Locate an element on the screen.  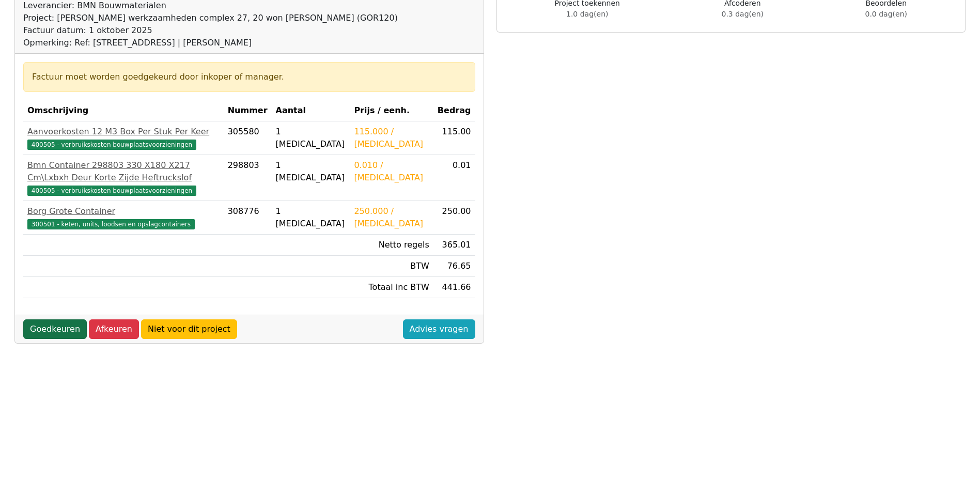
th: Bedrag is located at coordinates (454, 111).